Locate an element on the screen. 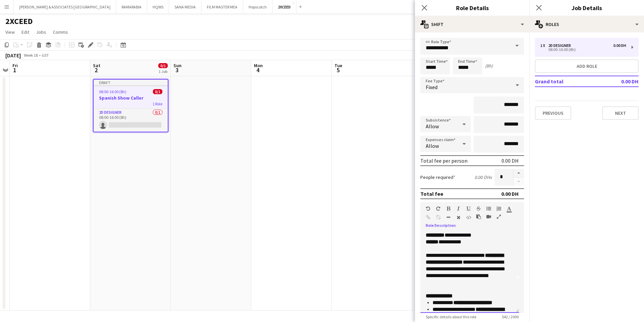  span: 1 is located at coordinates (15, 70).